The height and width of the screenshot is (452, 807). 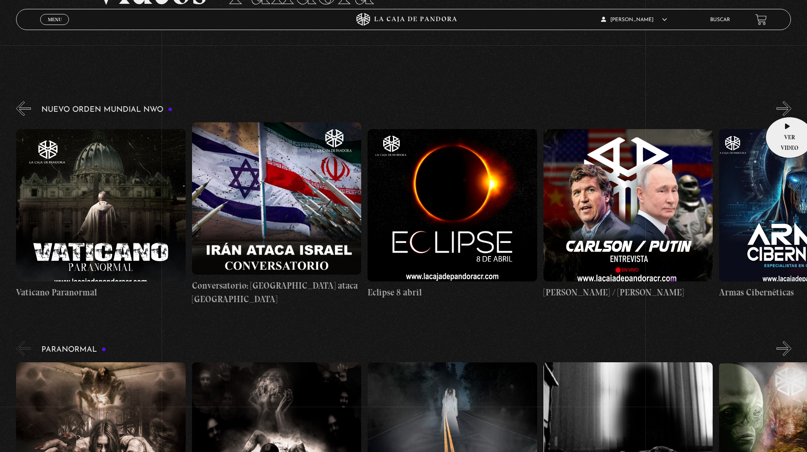 I want to click on span: Menu, so click(x=55, y=19).